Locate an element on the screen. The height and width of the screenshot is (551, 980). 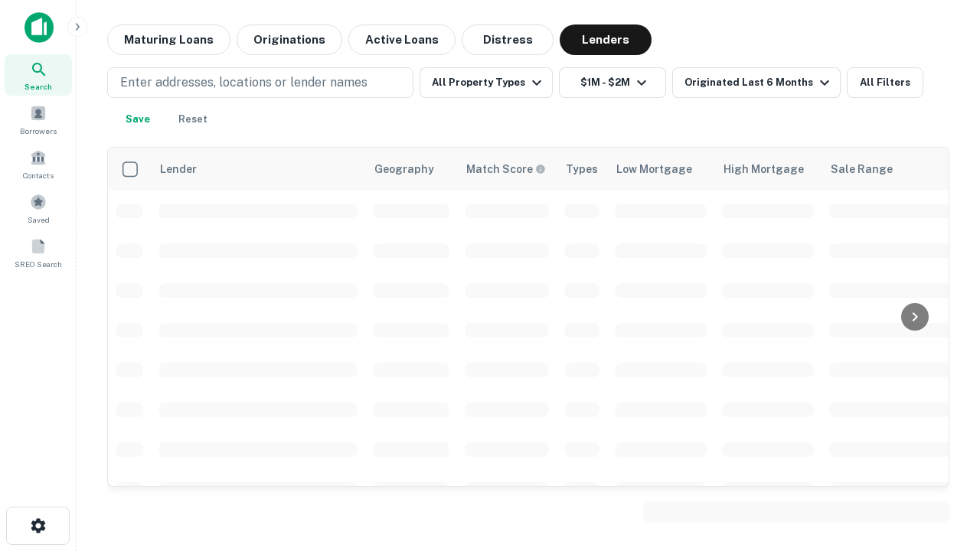
th: Low Mortgage is located at coordinates (661, 169).